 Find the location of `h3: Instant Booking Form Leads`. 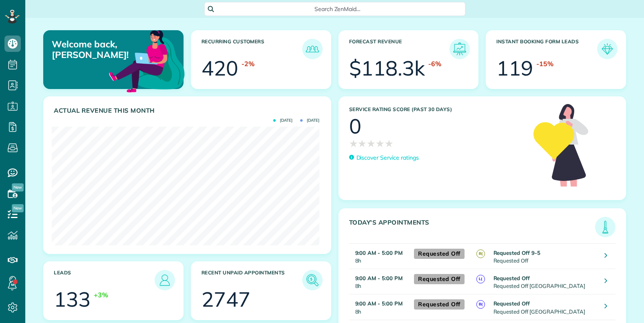

h3: Instant Booking Form Leads is located at coordinates (547, 49).